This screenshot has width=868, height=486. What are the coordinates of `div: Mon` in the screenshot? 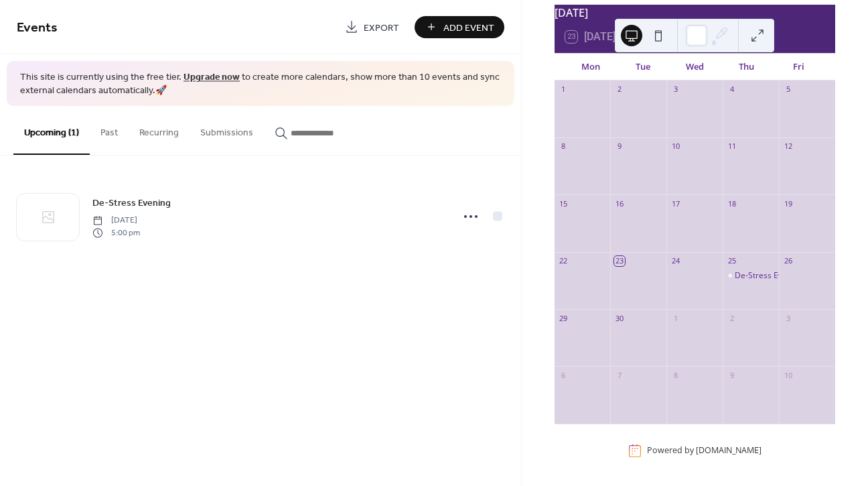 It's located at (591, 67).